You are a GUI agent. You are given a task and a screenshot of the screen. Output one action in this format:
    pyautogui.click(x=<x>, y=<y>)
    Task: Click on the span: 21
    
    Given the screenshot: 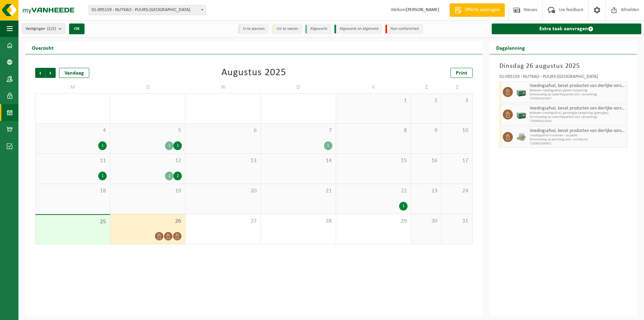 What is the action you would take?
    pyautogui.click(x=298, y=191)
    